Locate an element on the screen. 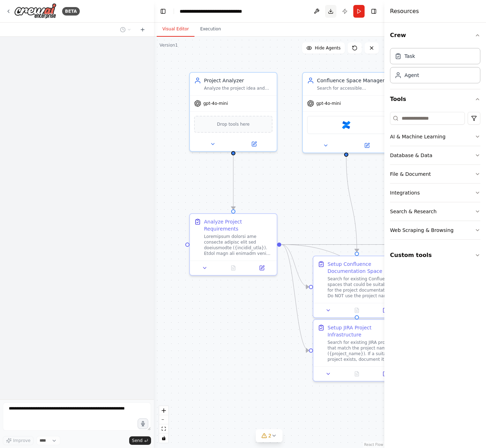  div: Search for existing Confluence spaces that could be suitable for the project documentation. Do NO... is located at coordinates (362, 287).